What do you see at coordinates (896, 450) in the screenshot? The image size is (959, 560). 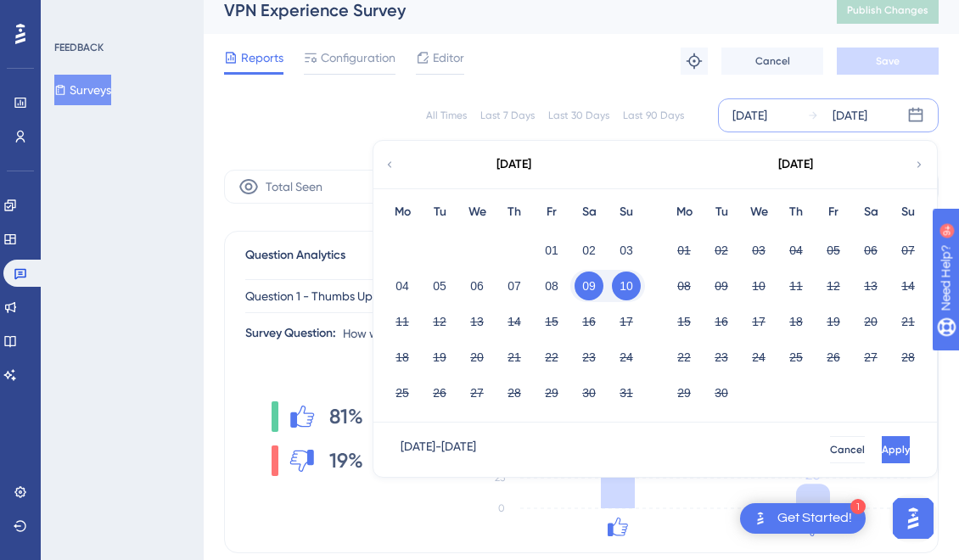 I see `button: Apply` at bounding box center [896, 450].